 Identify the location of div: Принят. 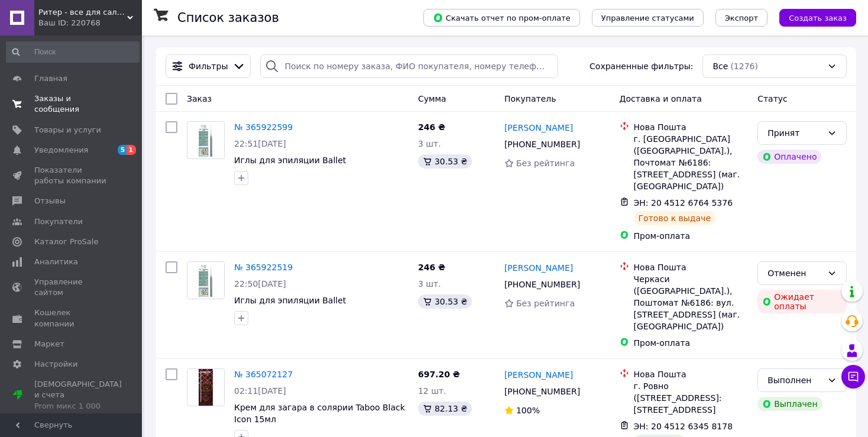
(795, 133).